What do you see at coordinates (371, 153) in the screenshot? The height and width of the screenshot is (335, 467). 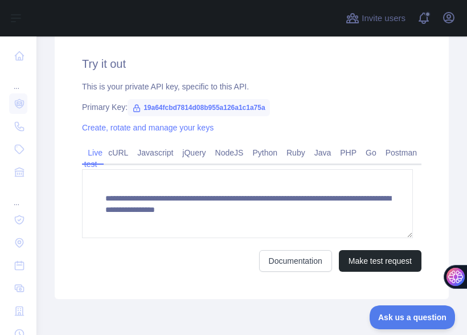 I see `a: Go` at bounding box center [371, 153].